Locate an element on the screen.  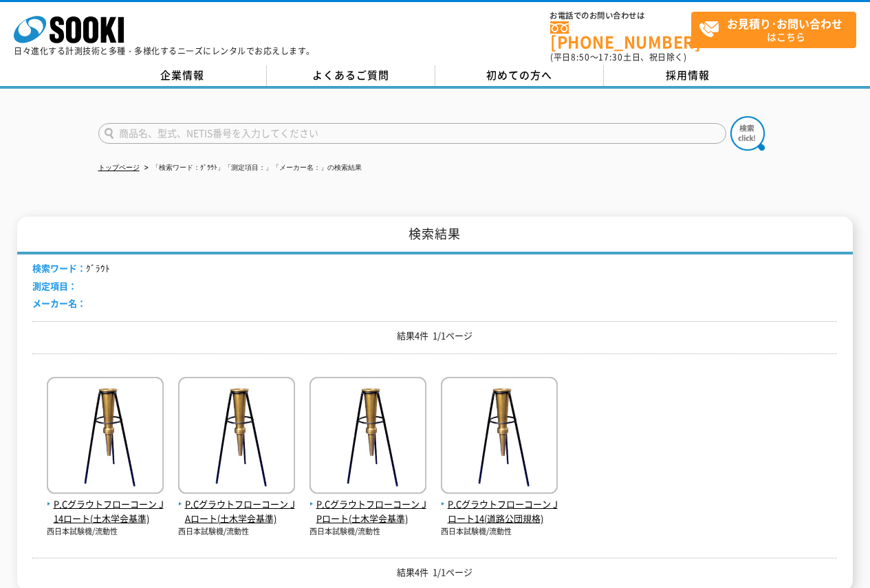
li: ｸﾞﾗｳﾄ is located at coordinates (71, 268).